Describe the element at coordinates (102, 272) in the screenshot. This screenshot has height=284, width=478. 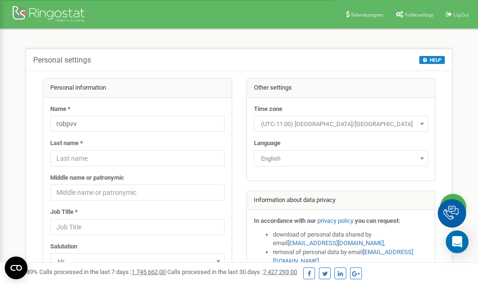
I see `span: Calls processed in the last 7 days :` at that location.